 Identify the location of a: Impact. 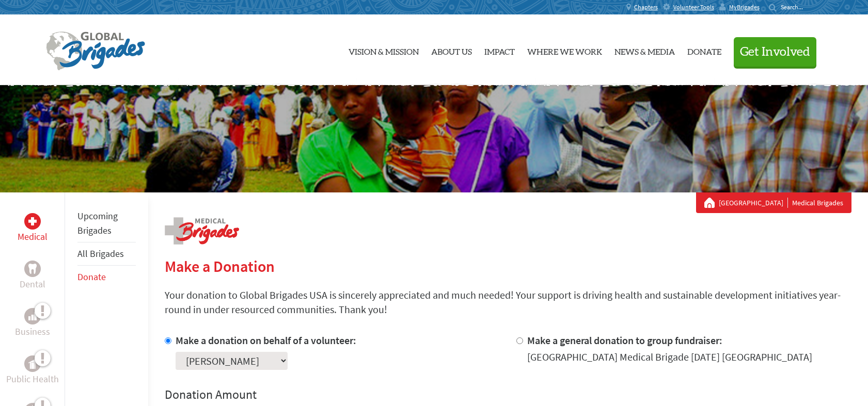
(499, 50).